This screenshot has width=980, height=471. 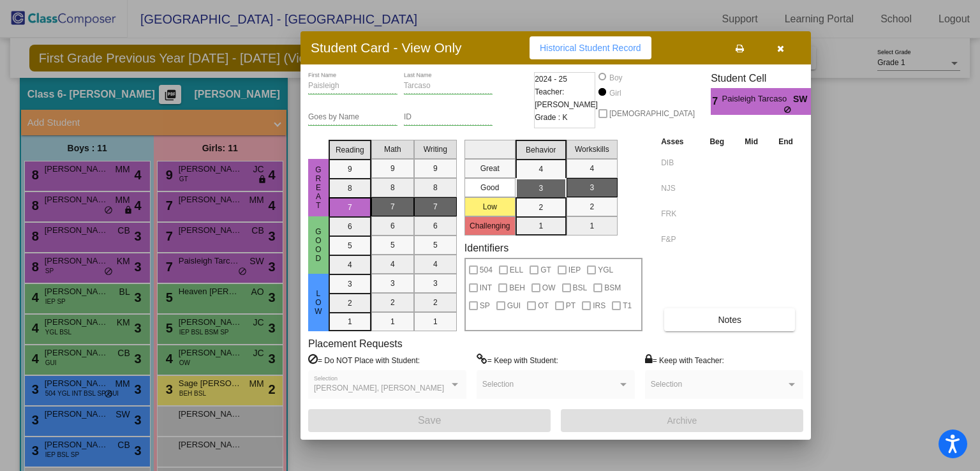 I want to click on label: = Keep with Student:, so click(x=517, y=360).